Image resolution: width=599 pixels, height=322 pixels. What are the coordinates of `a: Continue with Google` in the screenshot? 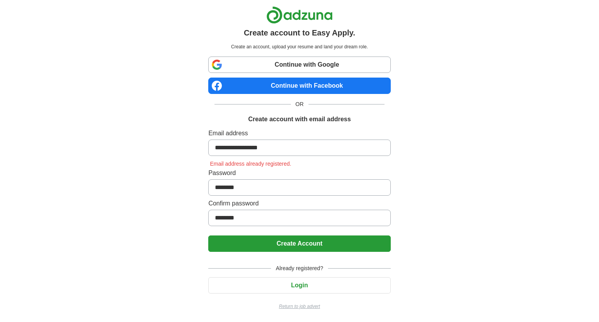 It's located at (299, 65).